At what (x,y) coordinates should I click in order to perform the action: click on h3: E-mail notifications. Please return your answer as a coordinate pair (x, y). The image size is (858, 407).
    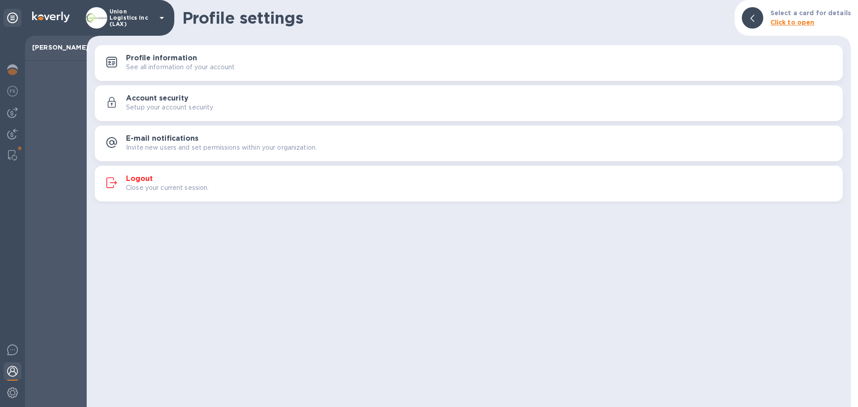
    Looking at the image, I should click on (162, 138).